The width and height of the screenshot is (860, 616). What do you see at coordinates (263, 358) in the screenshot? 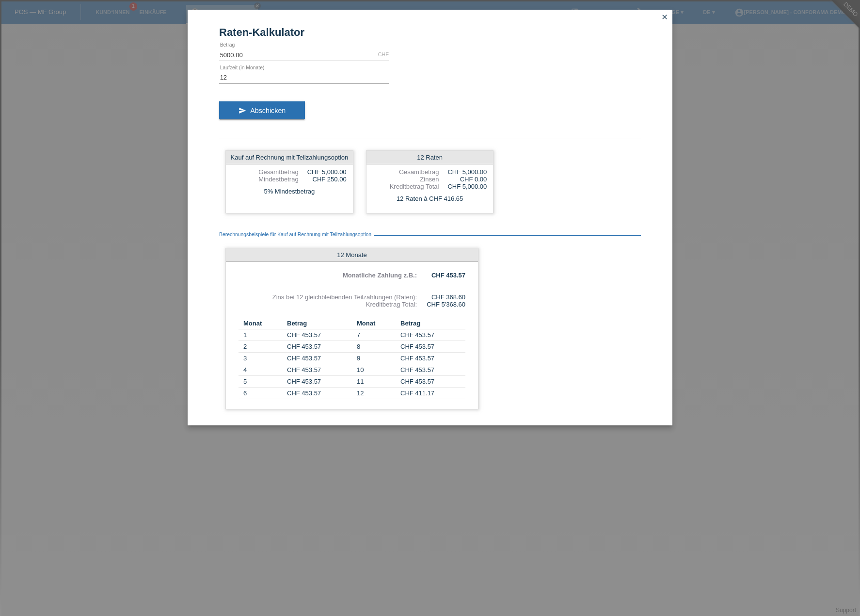
I see `td: 3` at bounding box center [263, 358].